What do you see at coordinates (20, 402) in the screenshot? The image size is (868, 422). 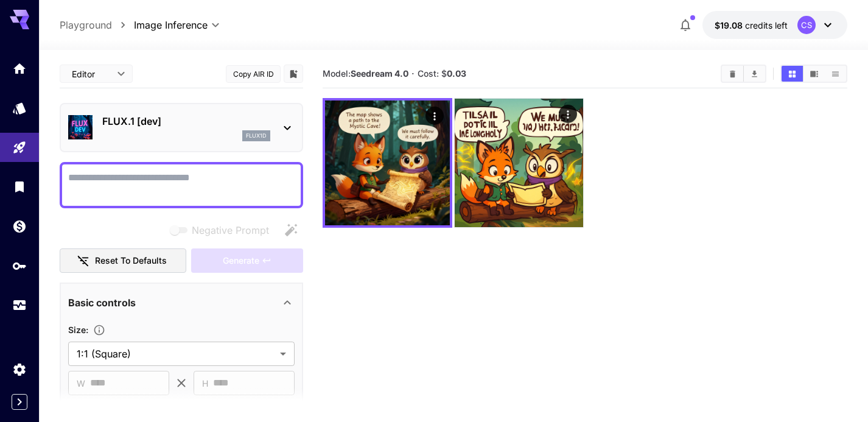 I see `div: Expand sidebar` at bounding box center [20, 402].